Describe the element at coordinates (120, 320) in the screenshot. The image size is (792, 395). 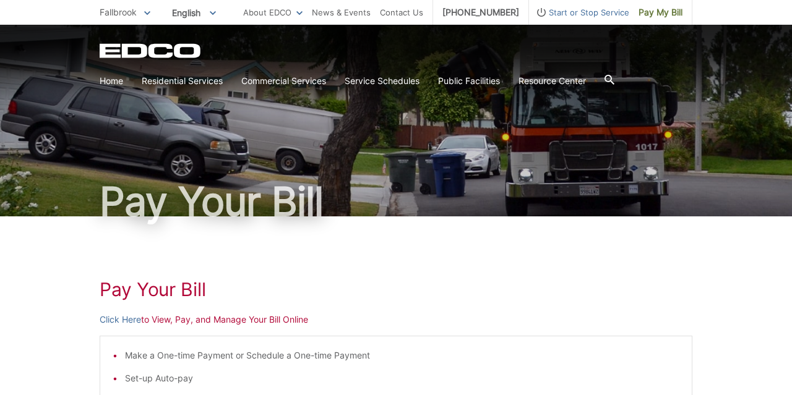
I see `a: Click Here` at that location.